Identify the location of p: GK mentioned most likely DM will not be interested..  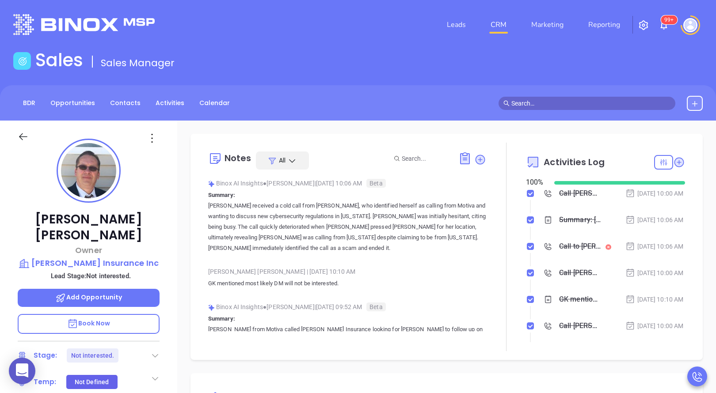
(347, 284).